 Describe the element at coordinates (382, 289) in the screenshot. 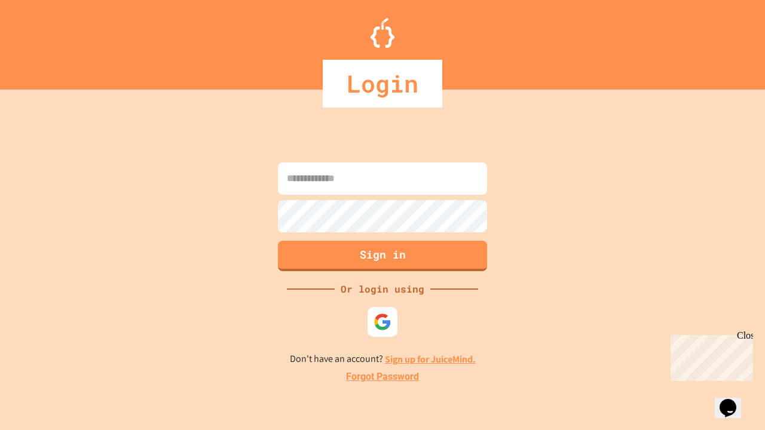

I see `div: Or login using` at that location.